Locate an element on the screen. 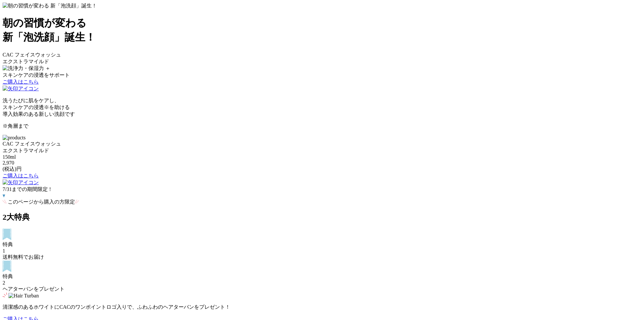  span: このページから購入 is located at coordinates (31, 202).